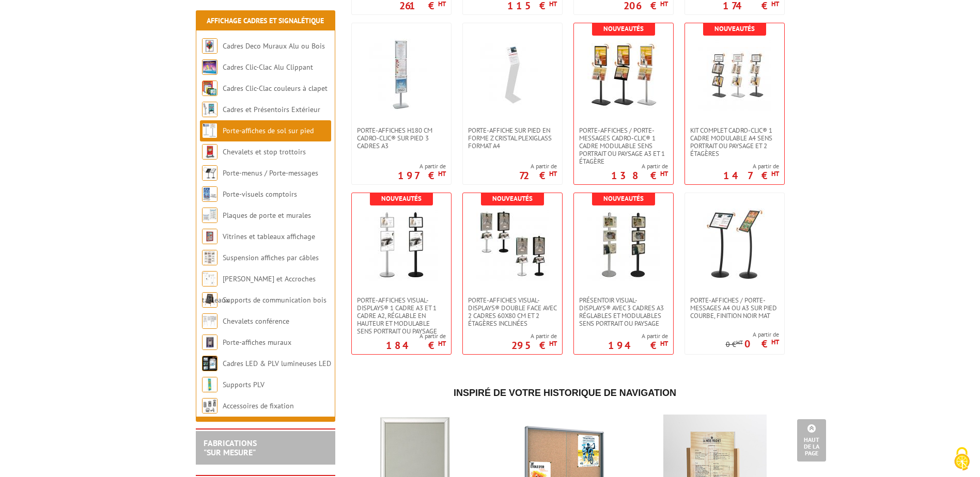  I want to click on a: Porte-affiches / Porte-messages Cadro-Clic® 1 cadre modulable sens portrait ou paysage A3 et 1 ét..., so click(623, 145).